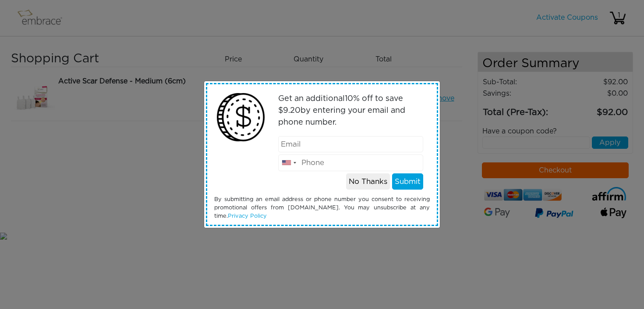 This screenshot has height=309, width=644. I want to click on a: Privacy Policy, so click(247, 216).